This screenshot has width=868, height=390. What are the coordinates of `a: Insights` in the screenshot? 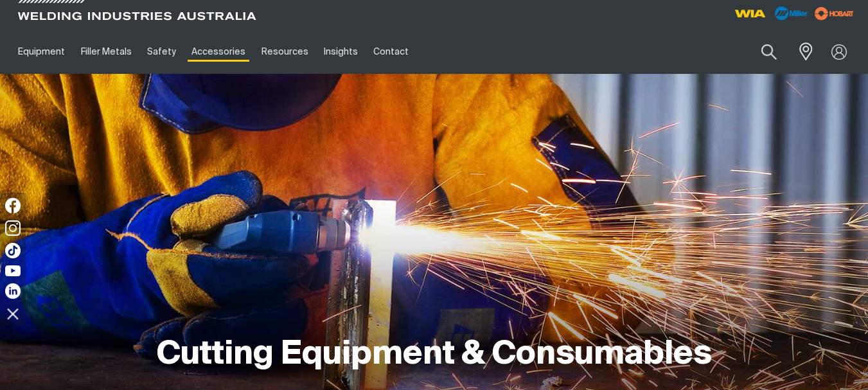 It's located at (341, 51).